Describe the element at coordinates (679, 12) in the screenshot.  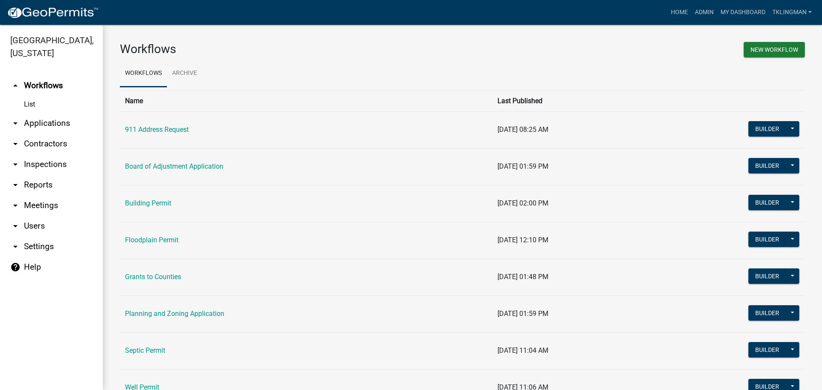
I see `a: Home` at that location.